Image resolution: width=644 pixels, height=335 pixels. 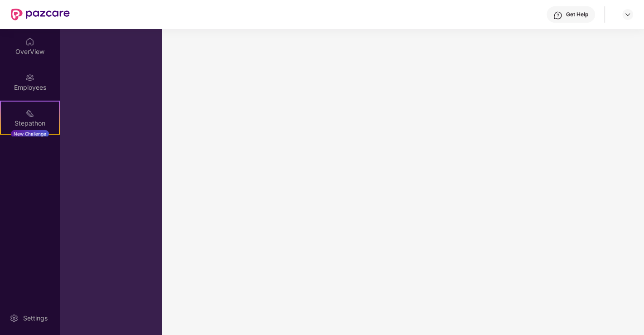 I want to click on img: svg+xml;base64,PHN2ZyBpZD0iSGVscC0zMngzMiIgeG1sbnM9Imh0dHA6Ly93d3cudzMub3JnLzIwMDAvc3ZnIiB3aWR0aD..., so click(x=558, y=16).